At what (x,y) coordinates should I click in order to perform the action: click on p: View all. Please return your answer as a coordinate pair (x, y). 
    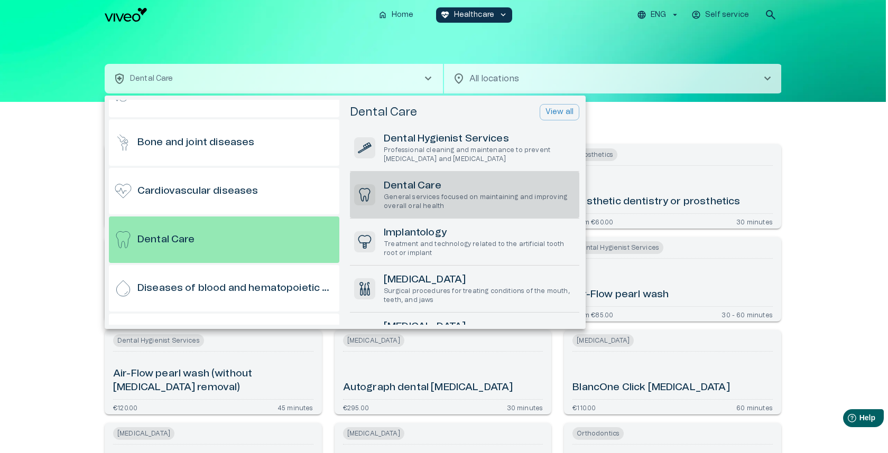
    Looking at the image, I should click on (559, 112).